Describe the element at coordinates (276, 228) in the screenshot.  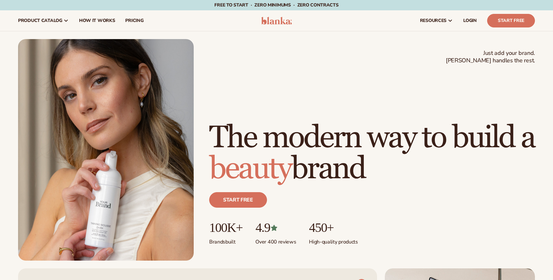
I see `p: 4.9` at that location.